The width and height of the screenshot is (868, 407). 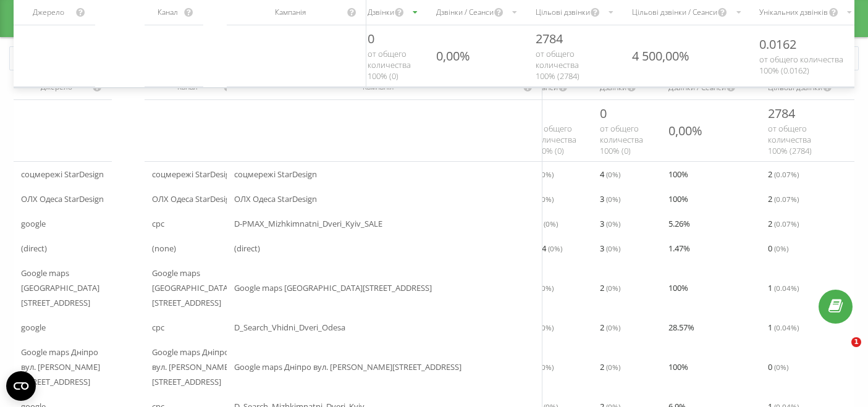 What do you see at coordinates (801, 65) in the screenshot?
I see `span: от общего количества 100% ( 0.0162 )` at bounding box center [801, 65].